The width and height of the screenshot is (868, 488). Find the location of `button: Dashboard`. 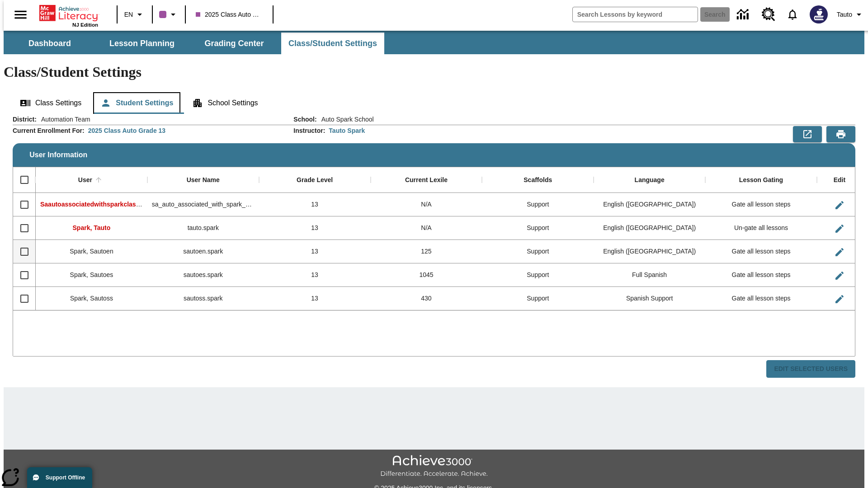

button: Dashboard is located at coordinates (50, 43).